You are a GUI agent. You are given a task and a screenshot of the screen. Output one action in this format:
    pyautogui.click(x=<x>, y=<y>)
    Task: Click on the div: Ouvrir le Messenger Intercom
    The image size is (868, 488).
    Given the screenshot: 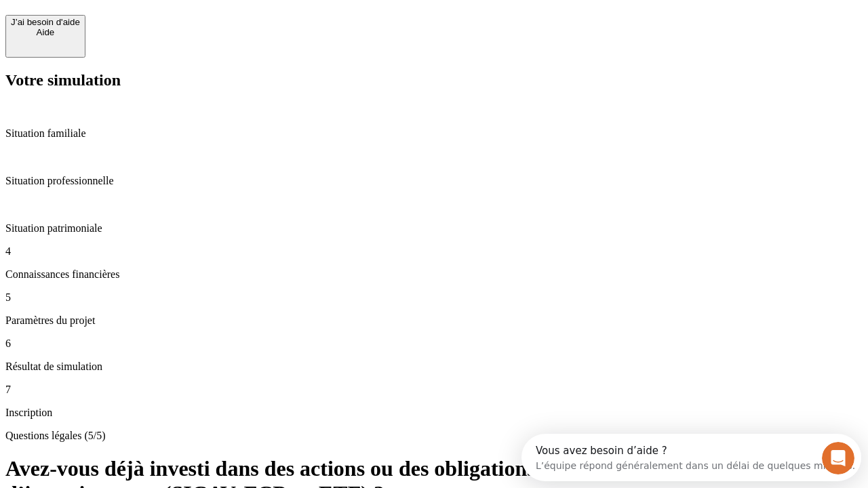 What is the action you would take?
    pyautogui.click(x=189, y=23)
    